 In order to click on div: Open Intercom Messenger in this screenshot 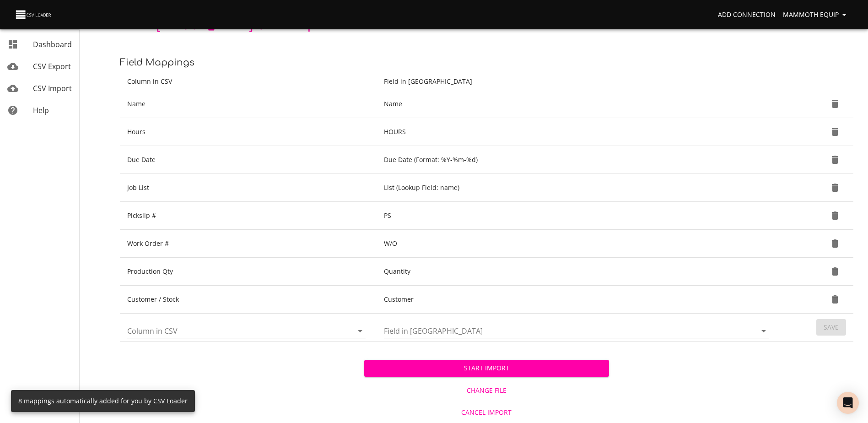, I will do `click(847, 402)`.